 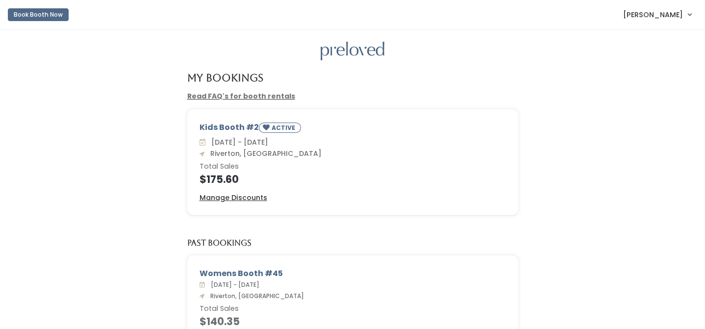 I want to click on u: Manage Discounts, so click(x=233, y=198).